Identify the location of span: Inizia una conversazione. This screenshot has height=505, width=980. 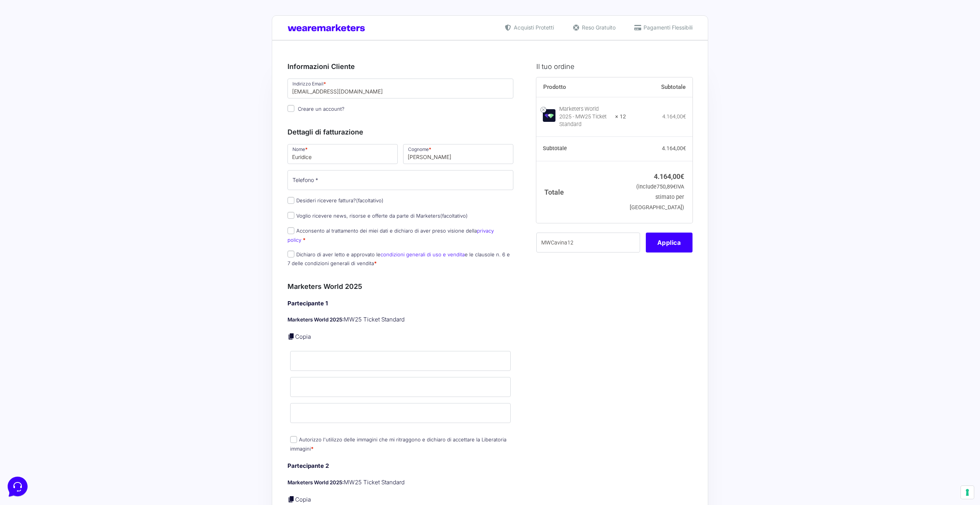
(81, 72).